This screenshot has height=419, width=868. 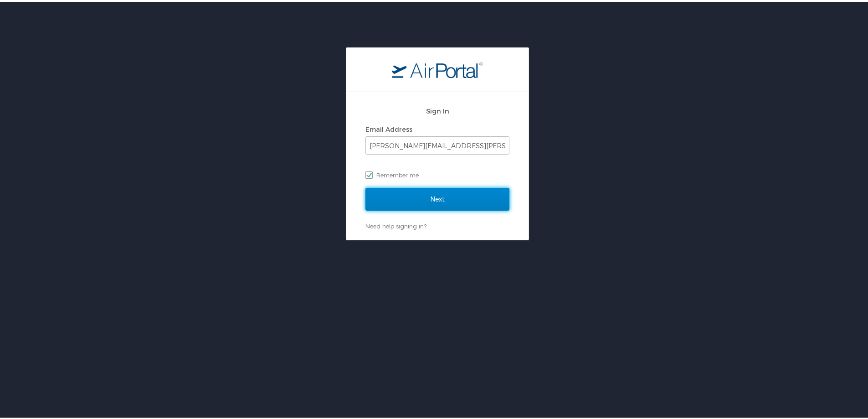 I want to click on label: Remember me, so click(x=437, y=173).